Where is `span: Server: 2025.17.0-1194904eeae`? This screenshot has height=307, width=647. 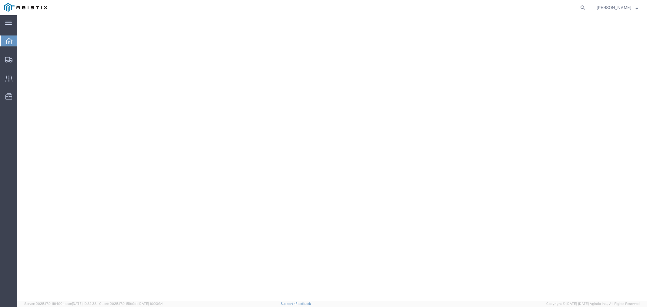 span: Server: 2025.17.0-1194904eeae is located at coordinates (60, 304).